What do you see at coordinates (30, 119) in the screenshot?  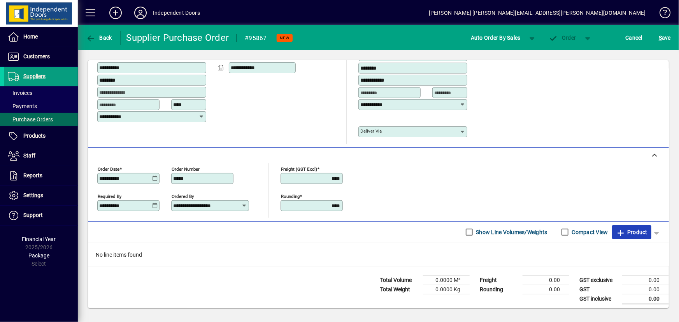 I see `span: Purchase Orders` at bounding box center [30, 119].